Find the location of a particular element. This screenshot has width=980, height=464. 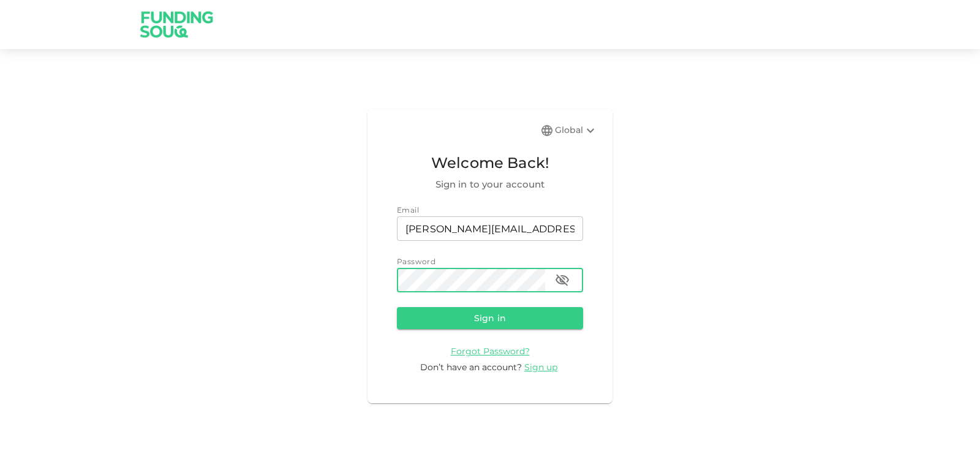

span: Forgot Password? is located at coordinates (490, 351).